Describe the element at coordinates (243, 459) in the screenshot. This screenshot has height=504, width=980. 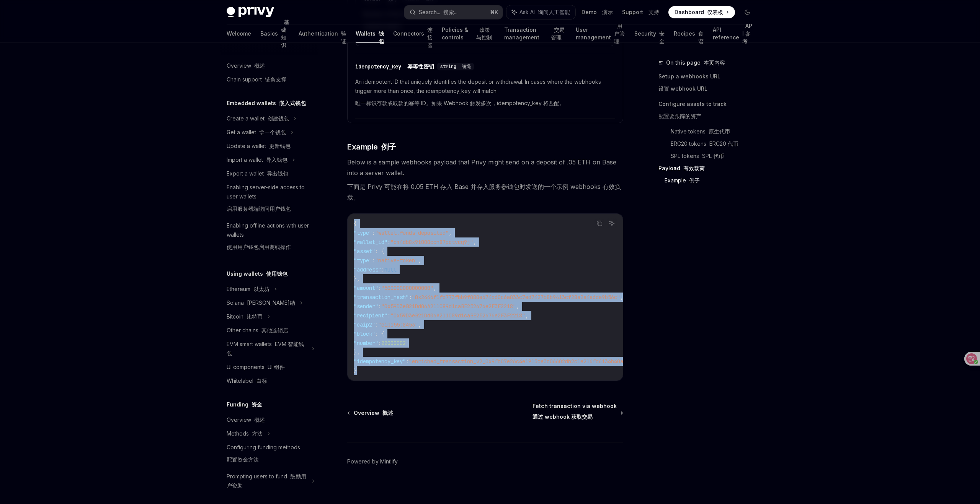
I see `font: 配置资金方法` at that location.